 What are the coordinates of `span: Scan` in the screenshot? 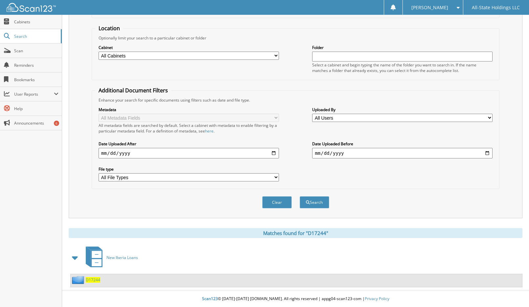 It's located at (36, 51).